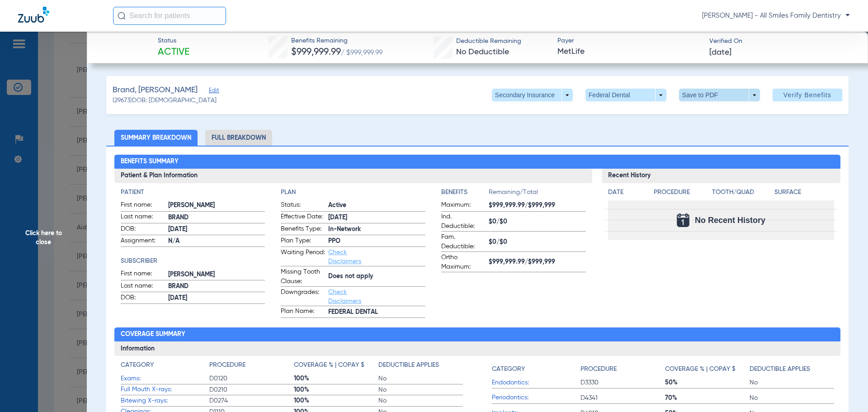  Describe the element at coordinates (630, 41) in the screenshot. I see `span: Payer` at that location.